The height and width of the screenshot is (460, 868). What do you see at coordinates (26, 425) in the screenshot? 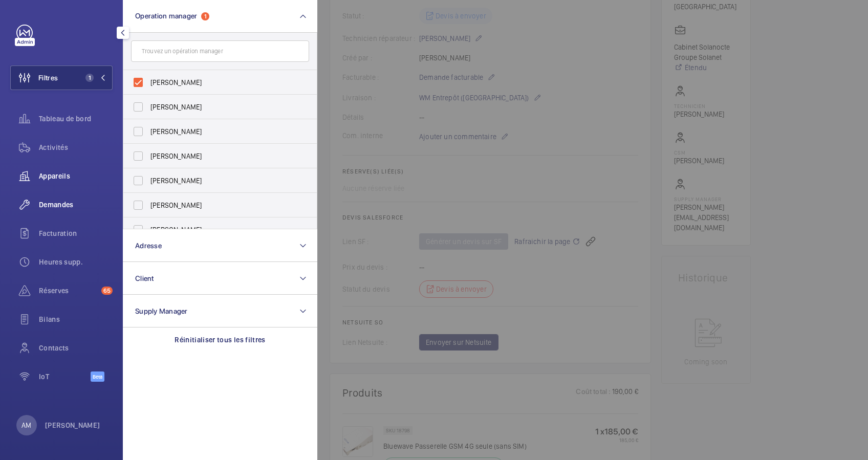
I see `p: AM` at bounding box center [26, 425].